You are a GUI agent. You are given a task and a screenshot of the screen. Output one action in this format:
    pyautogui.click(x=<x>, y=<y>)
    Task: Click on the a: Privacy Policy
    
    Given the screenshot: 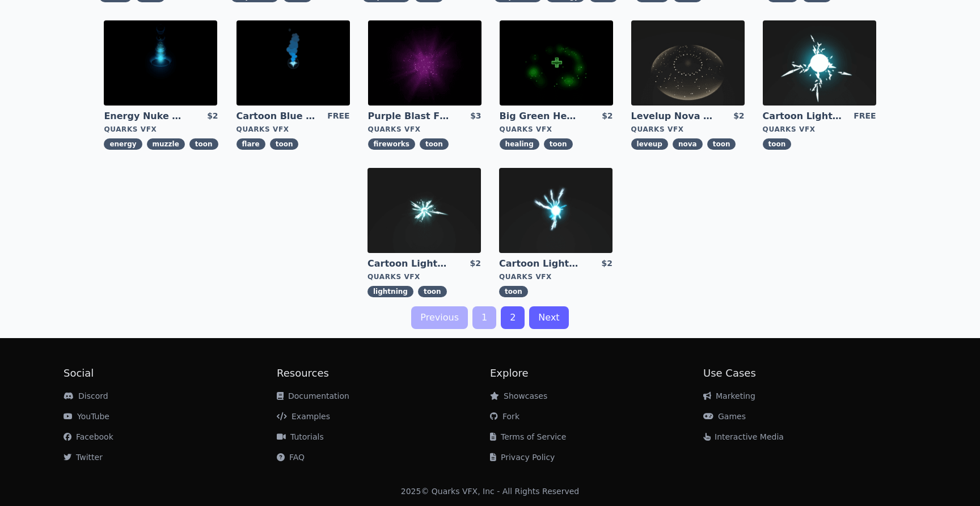 What is the action you would take?
    pyautogui.click(x=522, y=457)
    